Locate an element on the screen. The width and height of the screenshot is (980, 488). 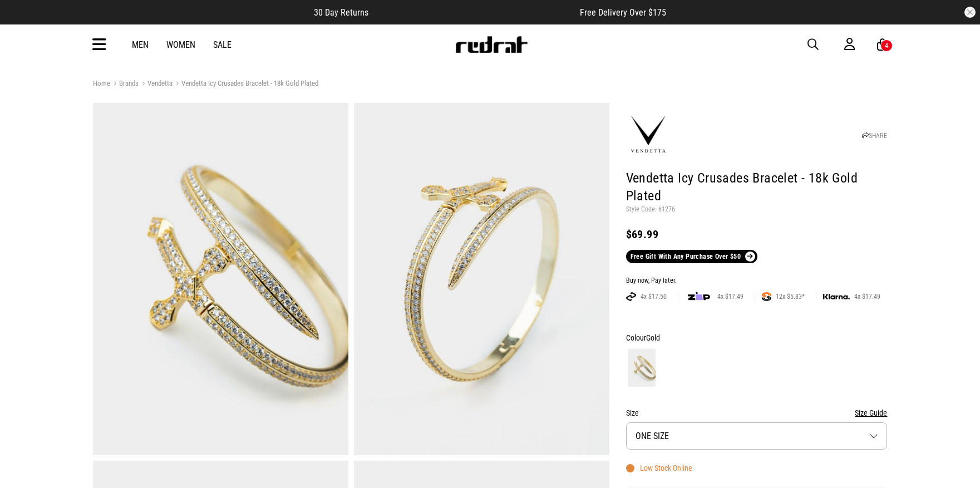
img: AFTERPAY is located at coordinates (631, 297).